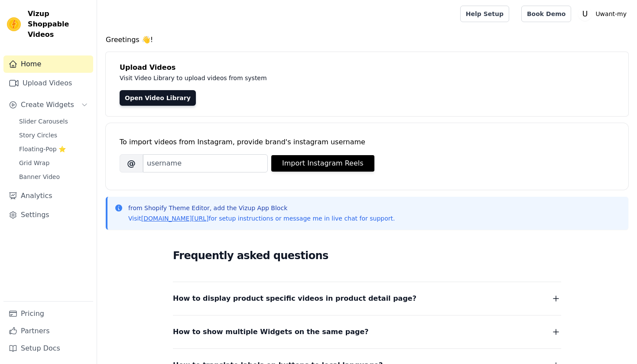 This screenshot has height=364, width=637. I want to click on h4: Upload Videos, so click(367, 68).